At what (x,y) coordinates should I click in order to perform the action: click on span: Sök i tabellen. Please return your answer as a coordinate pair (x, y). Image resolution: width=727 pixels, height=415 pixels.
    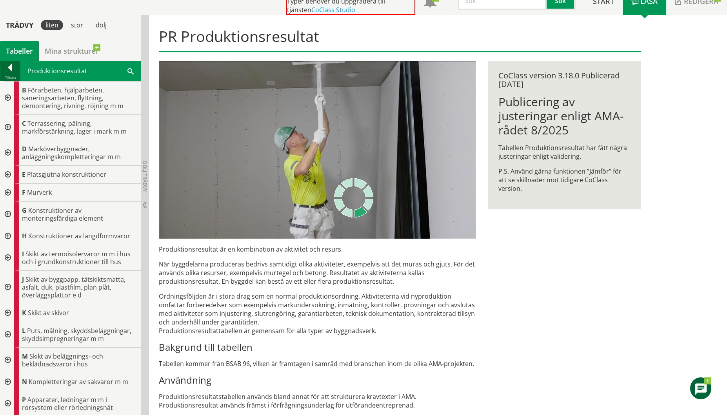
    Looking at the image, I should click on (131, 71).